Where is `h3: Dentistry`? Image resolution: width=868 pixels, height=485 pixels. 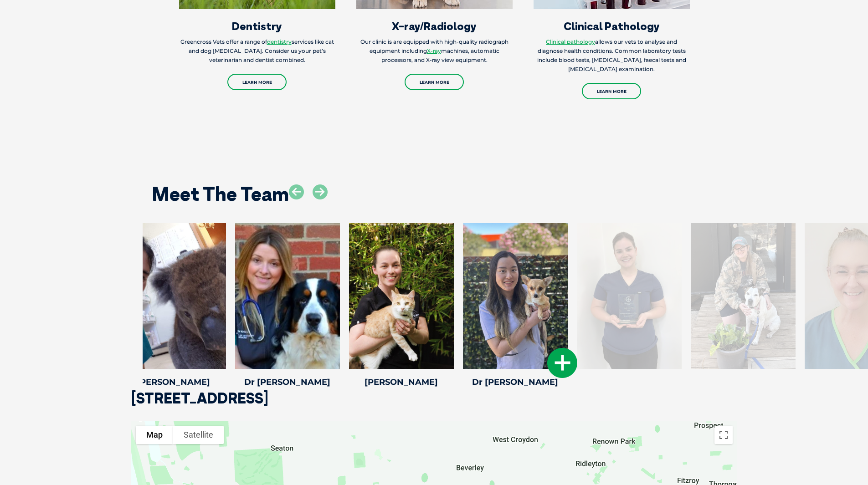
h3: Dentistry is located at coordinates (257, 26).